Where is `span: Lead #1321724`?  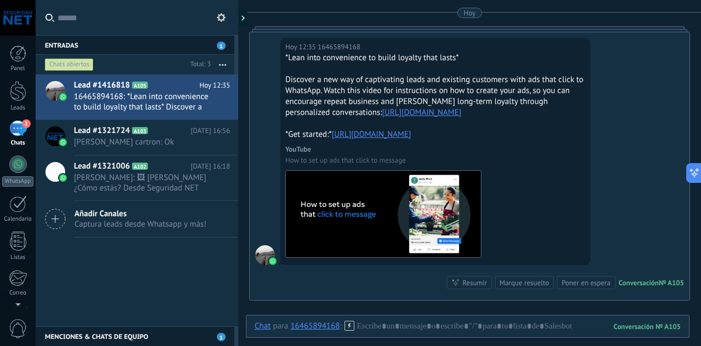 span: Lead #1321724 is located at coordinates (102, 131).